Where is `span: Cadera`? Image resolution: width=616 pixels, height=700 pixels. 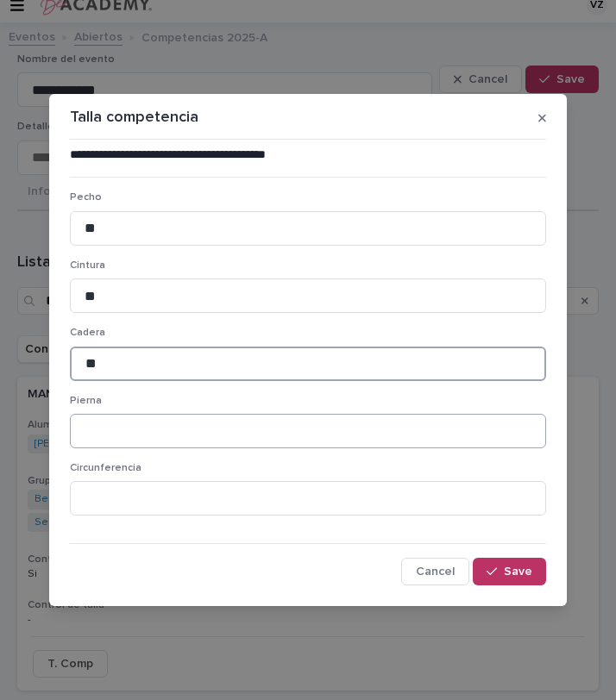 span: Cadera is located at coordinates (87, 333).